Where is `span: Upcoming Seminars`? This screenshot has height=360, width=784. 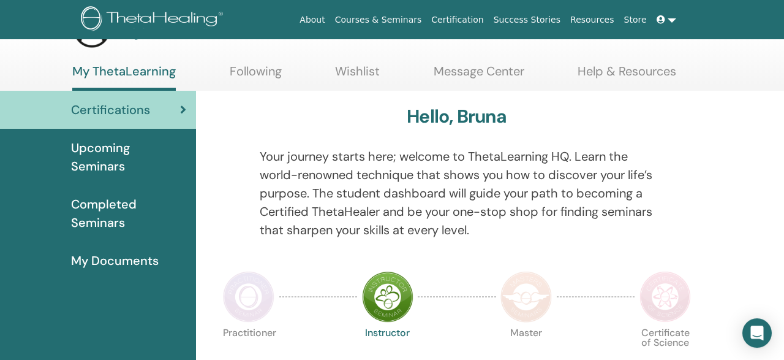
span: Upcoming Seminars is located at coordinates (129, 157).